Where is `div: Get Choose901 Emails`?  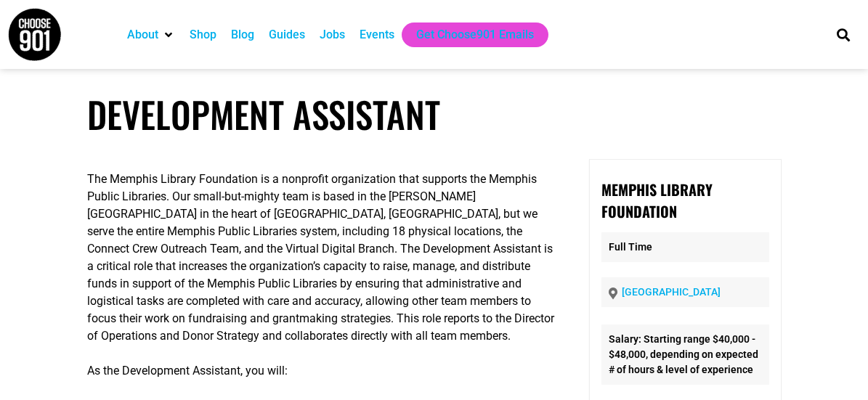
div: Get Choose901 Emails is located at coordinates (475, 34).